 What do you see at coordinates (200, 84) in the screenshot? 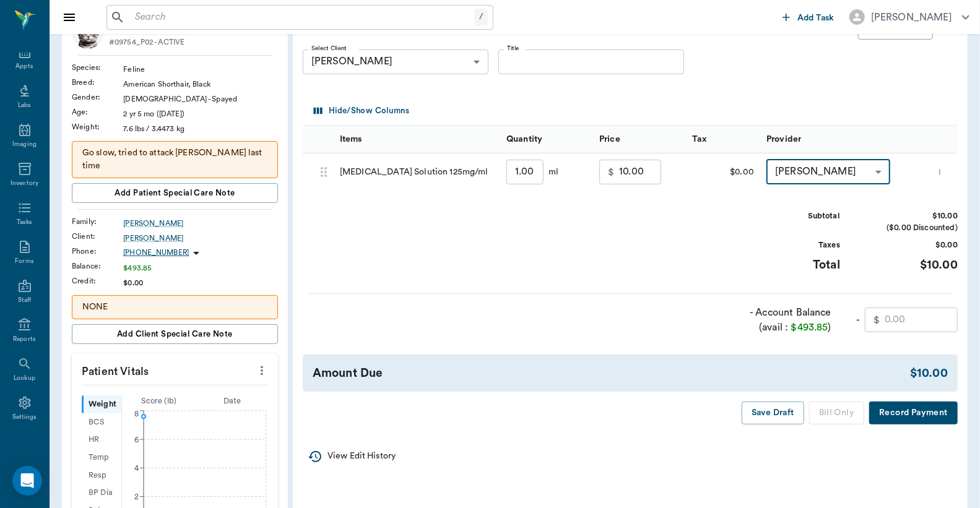
I see `div: American Shorthair, Black` at bounding box center [200, 84].